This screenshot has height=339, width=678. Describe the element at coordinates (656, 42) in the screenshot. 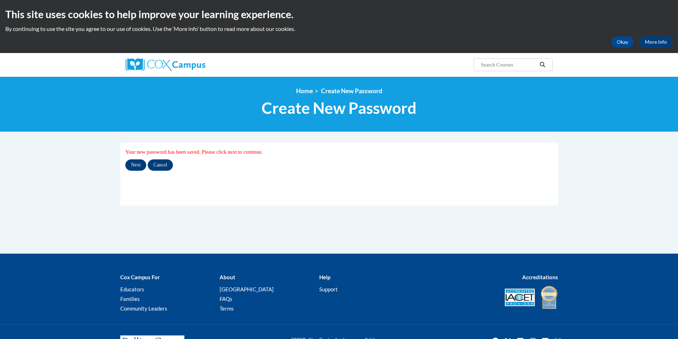

I see `a: More Info` at that location.